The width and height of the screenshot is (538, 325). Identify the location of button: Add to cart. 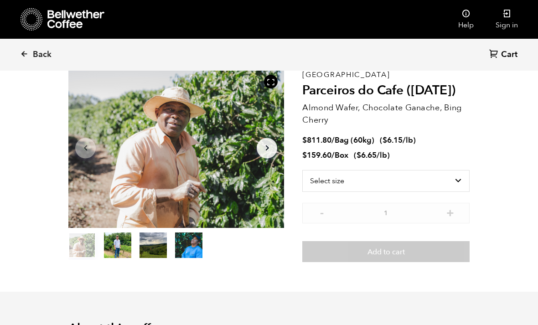
(385, 251).